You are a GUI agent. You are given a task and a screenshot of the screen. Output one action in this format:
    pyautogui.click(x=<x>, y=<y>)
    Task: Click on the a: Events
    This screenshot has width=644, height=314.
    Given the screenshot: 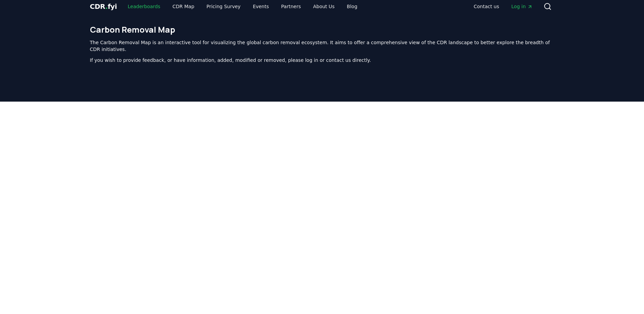 What is the action you would take?
    pyautogui.click(x=261, y=6)
    